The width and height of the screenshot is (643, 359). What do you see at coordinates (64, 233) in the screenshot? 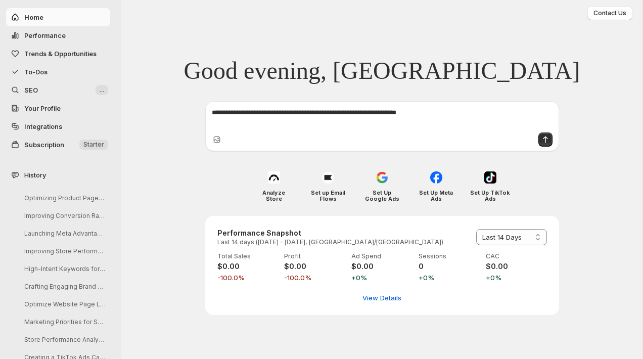
I see `button: Launching Meta Advantage+ Campaign for Collections` at bounding box center [64, 233].